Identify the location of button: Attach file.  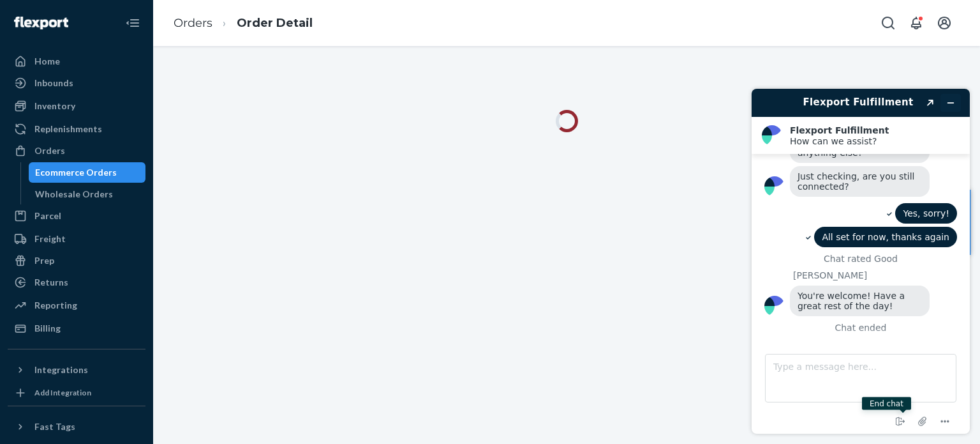
(182, 343).